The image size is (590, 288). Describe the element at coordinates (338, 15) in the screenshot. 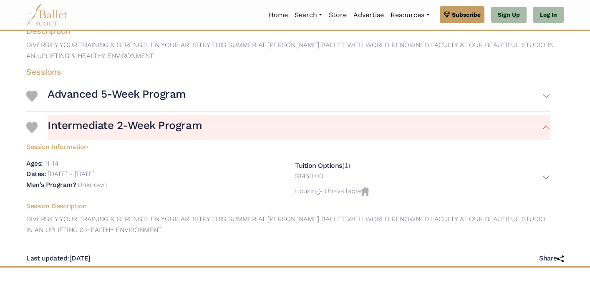

I see `a: Store` at that location.